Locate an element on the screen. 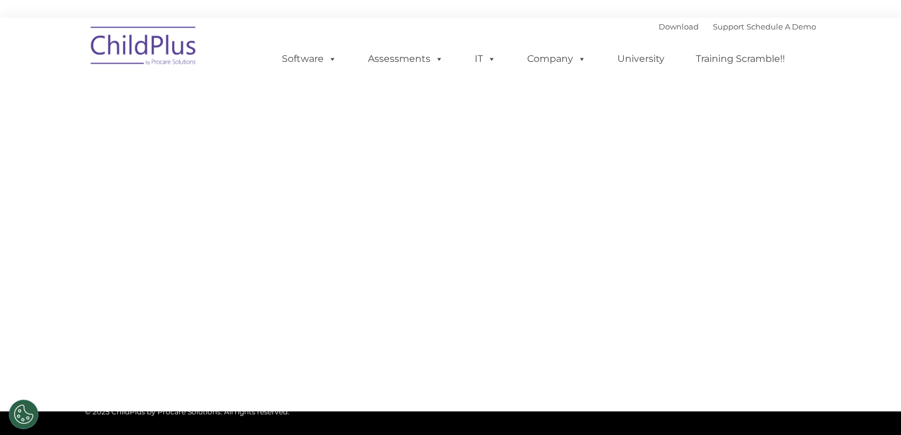 The width and height of the screenshot is (901, 435). a: IT is located at coordinates (485, 59).